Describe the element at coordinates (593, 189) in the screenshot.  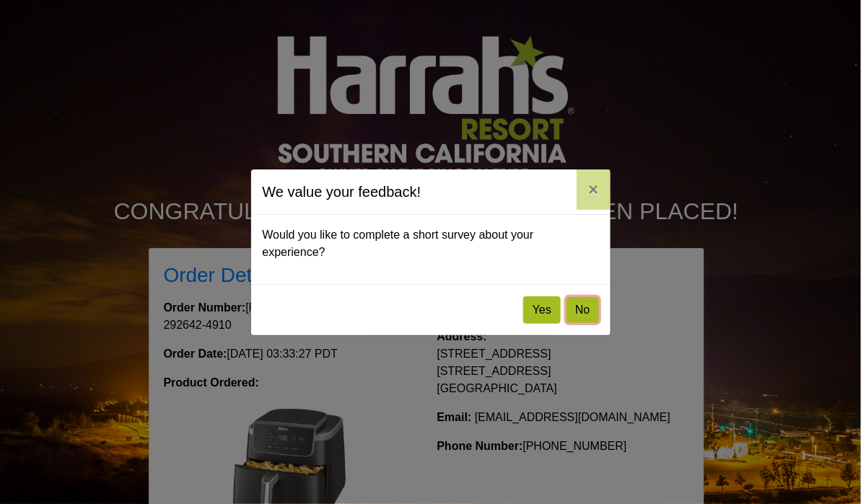
I see `button: Close` at that location.